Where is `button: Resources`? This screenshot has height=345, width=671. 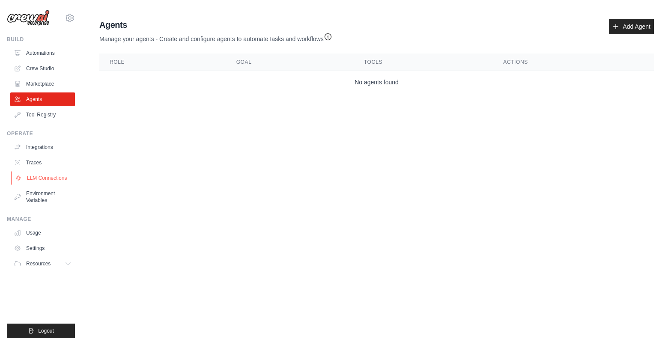 button: Resources is located at coordinates (42, 264).